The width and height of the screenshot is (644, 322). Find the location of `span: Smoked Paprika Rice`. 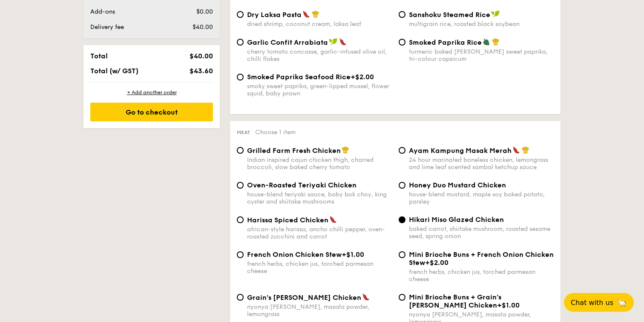

span: Smoked Paprika Rice is located at coordinates (445, 43).